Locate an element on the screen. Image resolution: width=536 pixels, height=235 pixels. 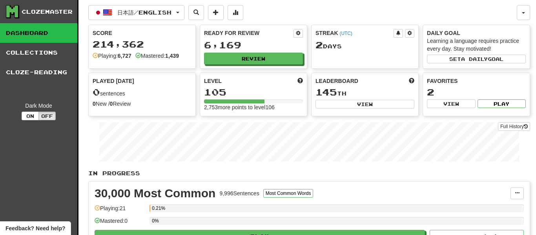
div: Playing: 21 is located at coordinates (120, 210).